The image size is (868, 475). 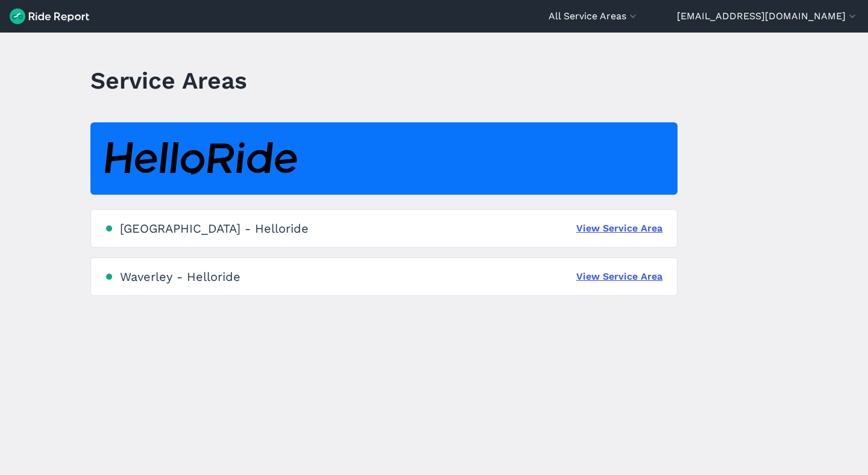 What do you see at coordinates (180, 277) in the screenshot?
I see `div: Waverley - Helloride` at bounding box center [180, 277].